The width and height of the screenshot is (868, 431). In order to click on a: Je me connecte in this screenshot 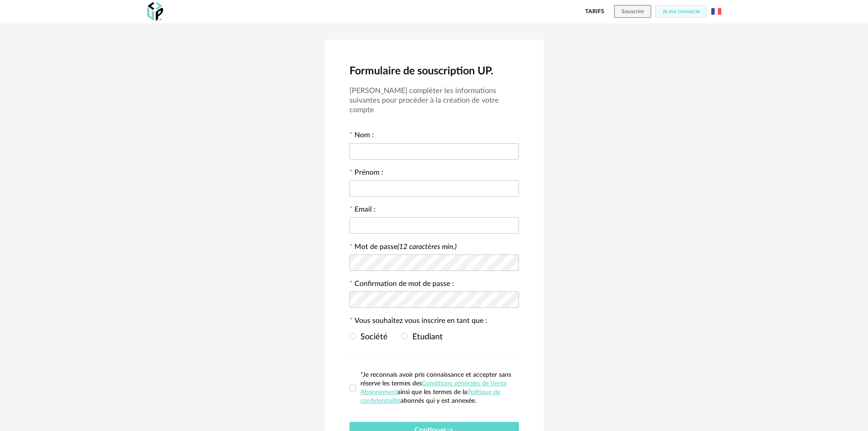, I will do `click(681, 11)`.